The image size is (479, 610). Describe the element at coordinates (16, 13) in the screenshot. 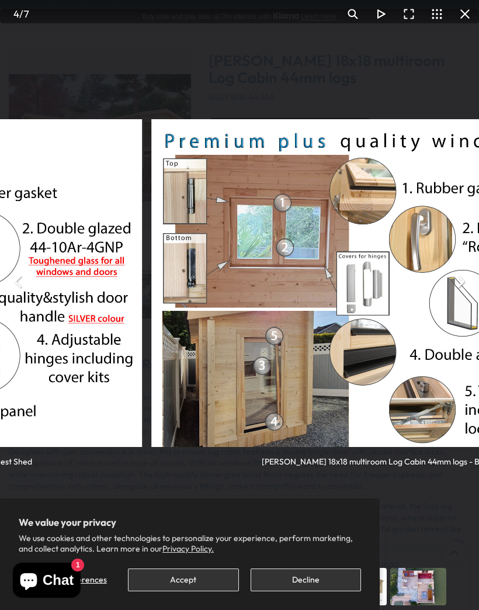

I see `span: 4` at that location.